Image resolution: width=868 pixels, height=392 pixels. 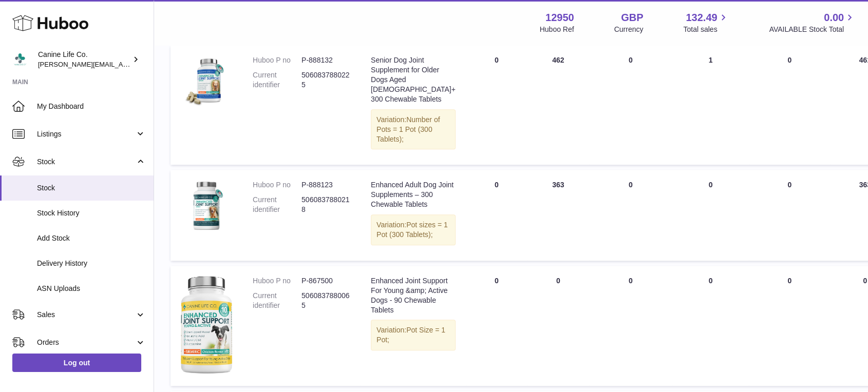 I want to click on dd: 5060837880218, so click(x=326, y=205).